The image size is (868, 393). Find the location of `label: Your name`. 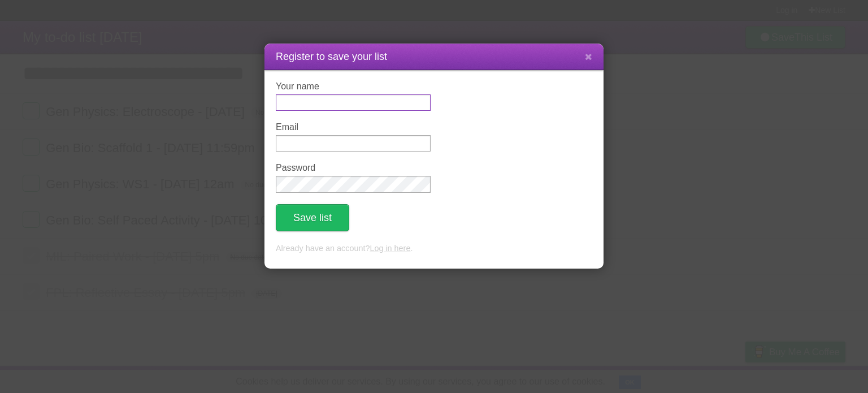

label: Your name is located at coordinates (353, 87).